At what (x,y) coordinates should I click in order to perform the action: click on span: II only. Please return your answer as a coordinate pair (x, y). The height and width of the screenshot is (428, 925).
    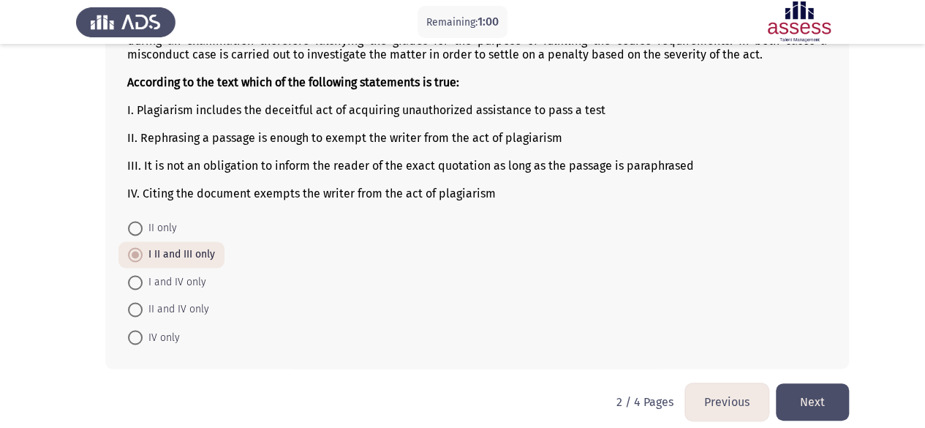
    Looking at the image, I should click on (159, 228).